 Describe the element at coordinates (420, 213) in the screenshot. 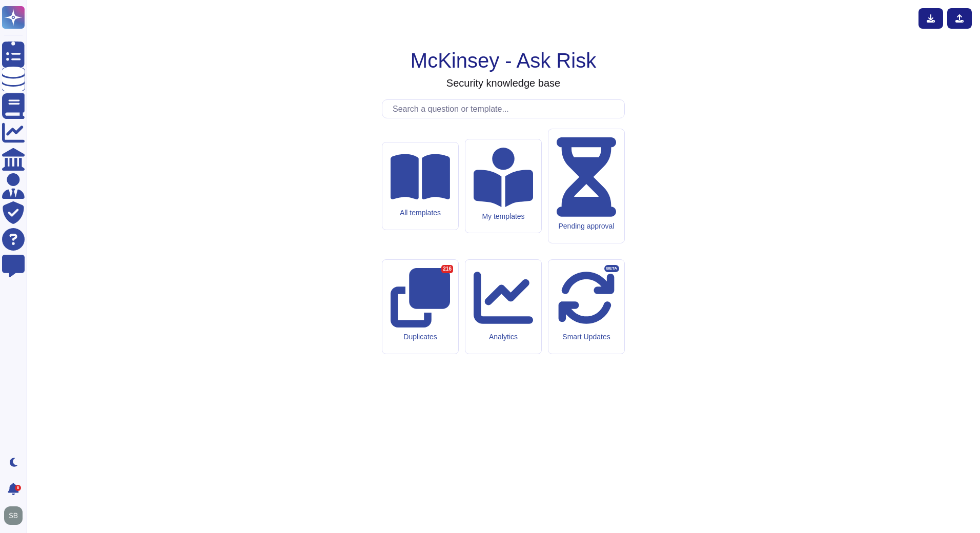

I see `div: All templates` at that location.